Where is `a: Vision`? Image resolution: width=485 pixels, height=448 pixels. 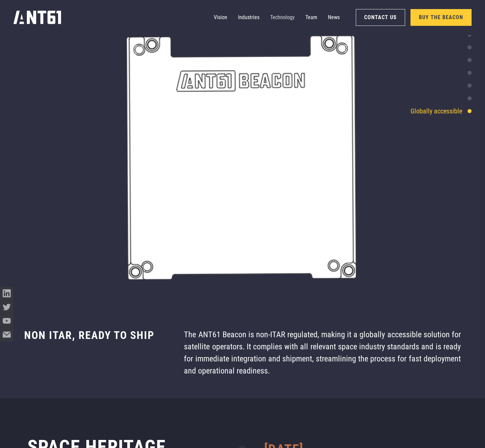
a: Vision is located at coordinates (221, 18).